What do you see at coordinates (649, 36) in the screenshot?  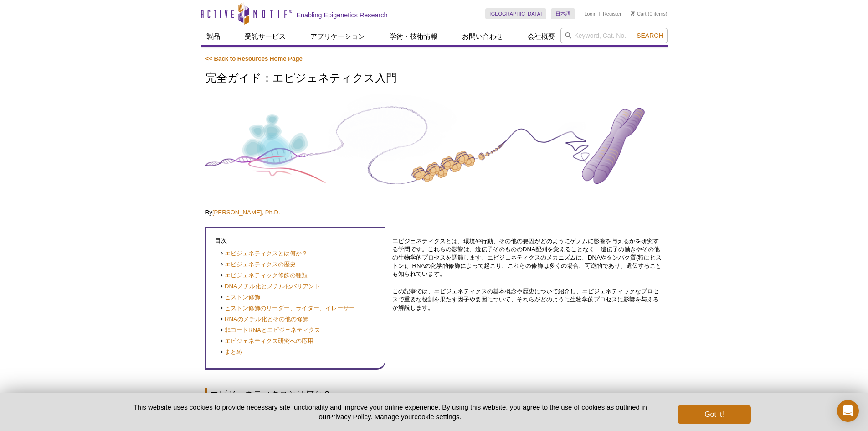 I see `button: Search` at bounding box center [649, 36].